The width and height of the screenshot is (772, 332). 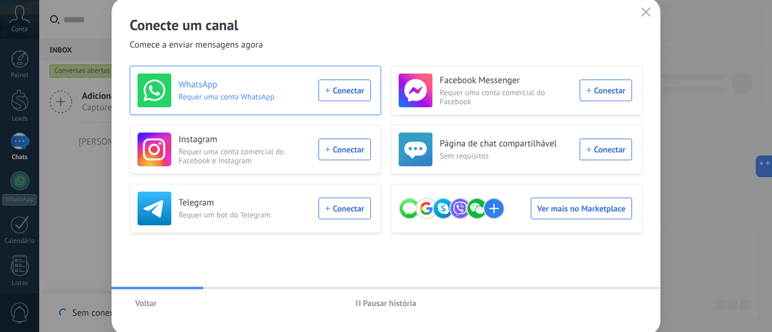 I want to click on span: Voltar, so click(x=146, y=303).